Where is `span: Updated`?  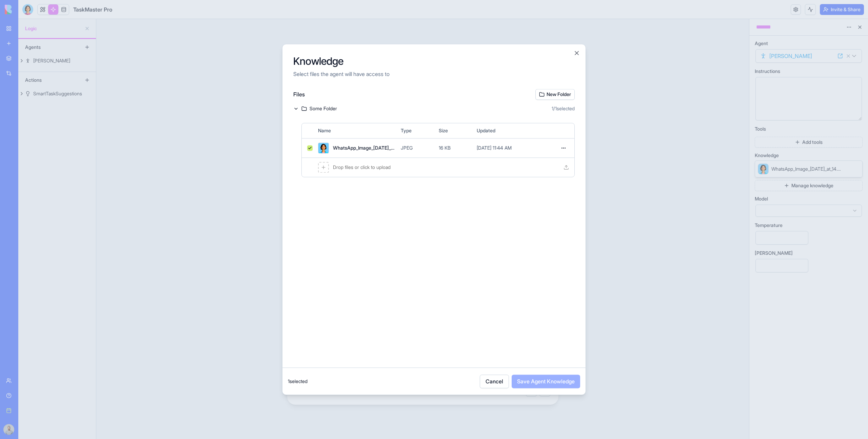 span: Updated is located at coordinates (509, 131).